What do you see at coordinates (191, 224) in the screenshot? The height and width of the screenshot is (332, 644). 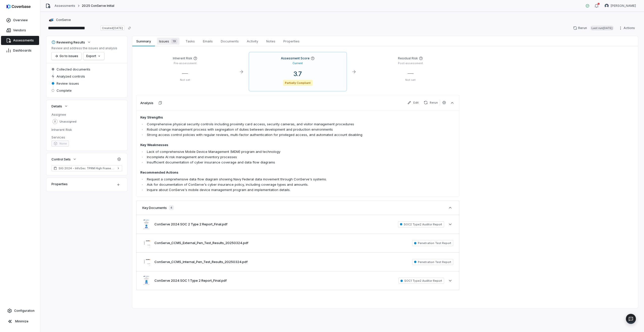 I see `button: ConServe 2024 SOC 2 Type 2 Report_Final.pdf` at bounding box center [191, 224].